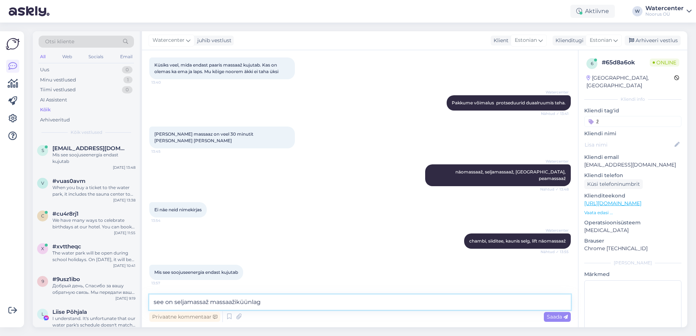  I want to click on span: L, so click(43, 314).